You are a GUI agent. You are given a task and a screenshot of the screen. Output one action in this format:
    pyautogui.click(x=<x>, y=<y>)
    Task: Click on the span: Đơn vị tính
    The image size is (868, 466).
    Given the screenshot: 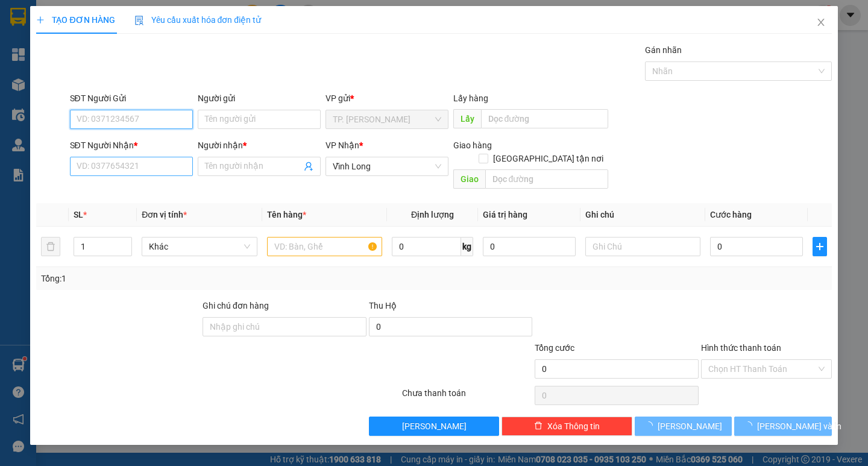 What is the action you would take?
    pyautogui.click(x=164, y=214)
    